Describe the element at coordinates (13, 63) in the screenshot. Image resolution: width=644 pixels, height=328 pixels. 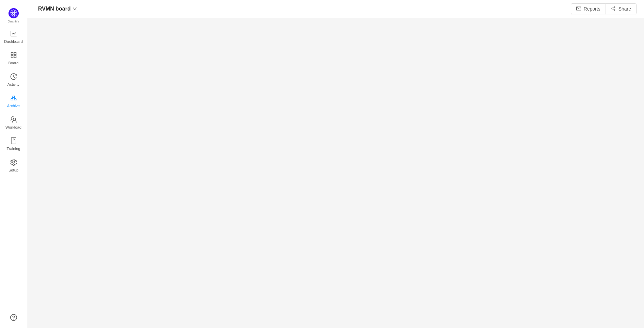
I see `span: Board` at that location.